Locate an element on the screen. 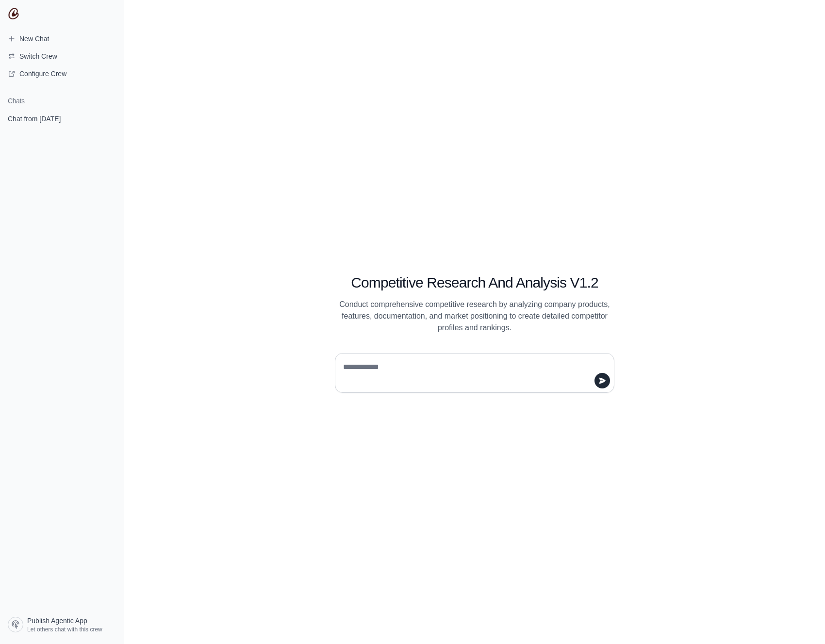  h1: Competitive Research And Analysis V1.2 is located at coordinates (475, 283).